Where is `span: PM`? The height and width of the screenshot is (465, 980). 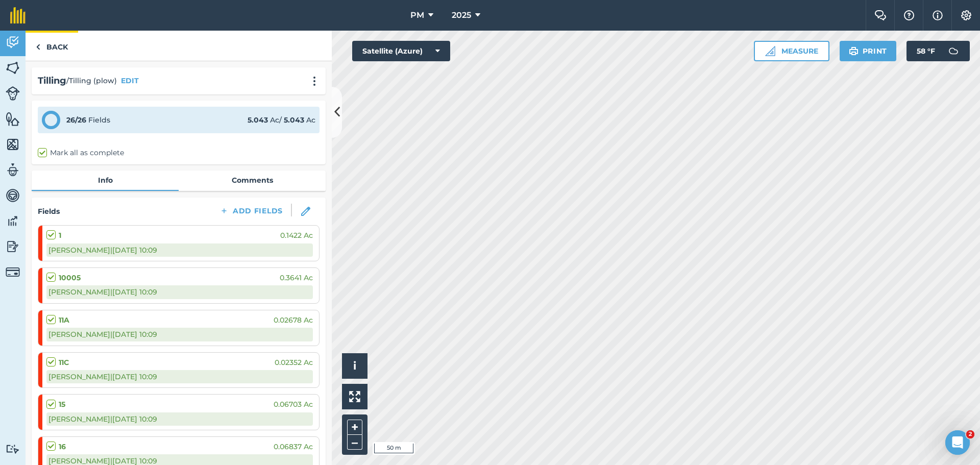
span: PM is located at coordinates (417, 15).